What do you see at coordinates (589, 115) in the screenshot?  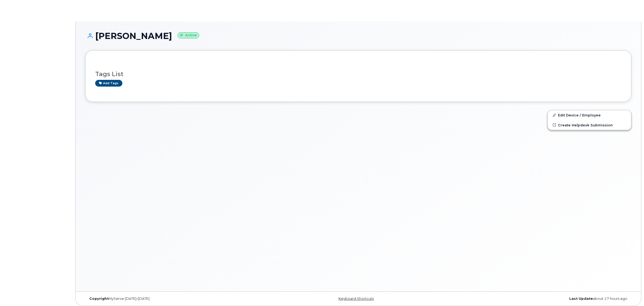 I see `a: Edit Device / Employee` at bounding box center [589, 115].